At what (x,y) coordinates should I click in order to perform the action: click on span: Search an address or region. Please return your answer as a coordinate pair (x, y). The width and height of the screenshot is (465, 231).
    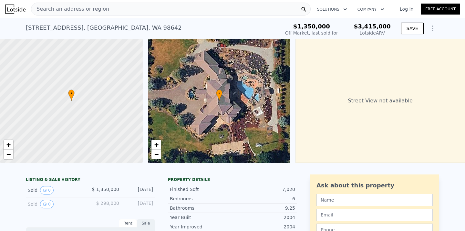
    Looking at the image, I should click on (70, 9).